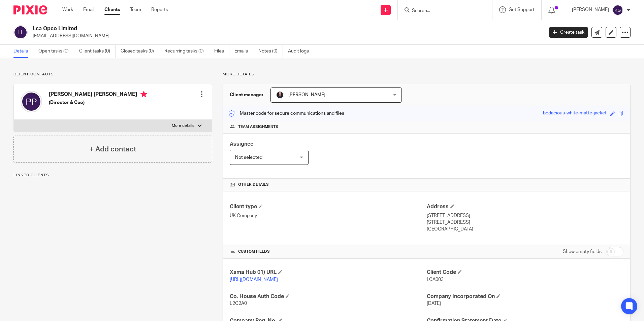 Image resolution: width=644 pixels, height=321 pixels. Describe the element at coordinates (521, 10) in the screenshot. I see `span: Get Support` at that location.